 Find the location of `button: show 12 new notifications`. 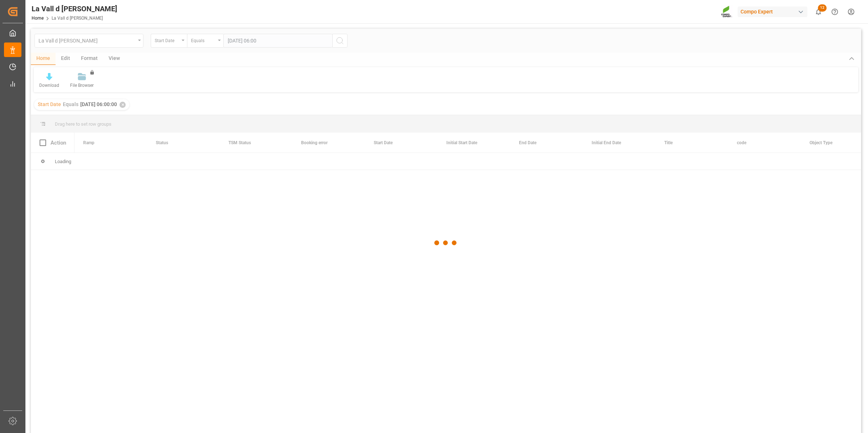

button: show 12 new notifications is located at coordinates (818, 11).